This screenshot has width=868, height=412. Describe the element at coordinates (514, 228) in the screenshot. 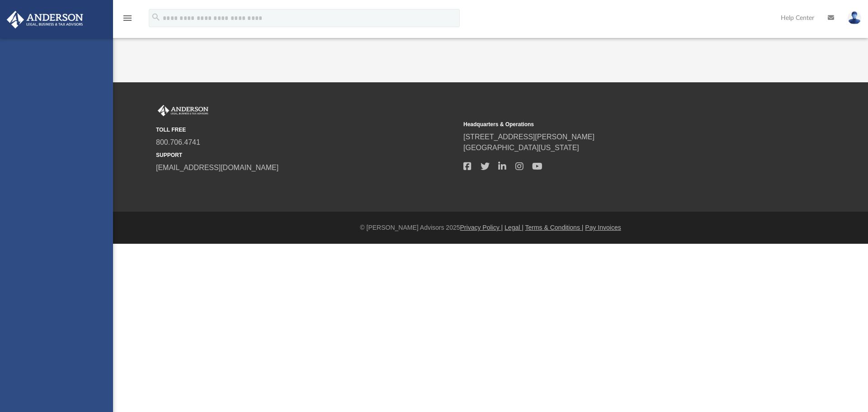

I see `a: Legal |` at that location.